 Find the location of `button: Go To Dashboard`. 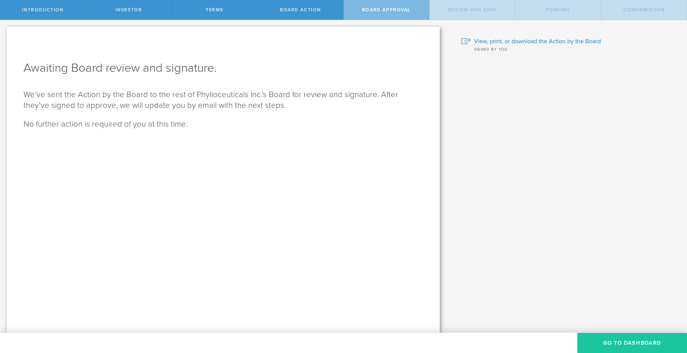

button: Go To Dashboard is located at coordinates (632, 343).